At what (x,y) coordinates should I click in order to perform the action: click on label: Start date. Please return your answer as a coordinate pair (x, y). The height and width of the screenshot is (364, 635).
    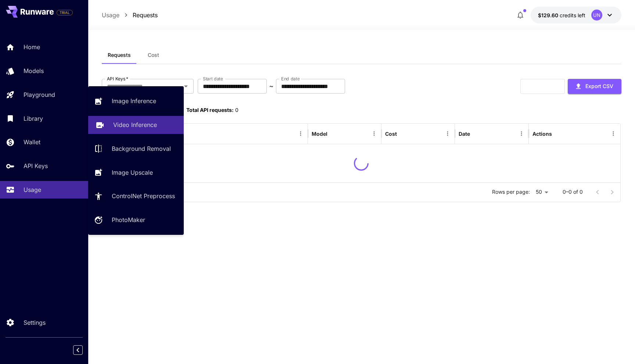
    Looking at the image, I should click on (213, 79).